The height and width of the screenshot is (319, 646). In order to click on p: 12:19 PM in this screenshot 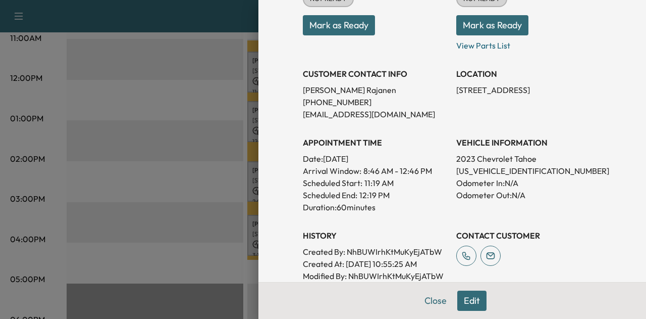, I will do `click(375, 195)`.